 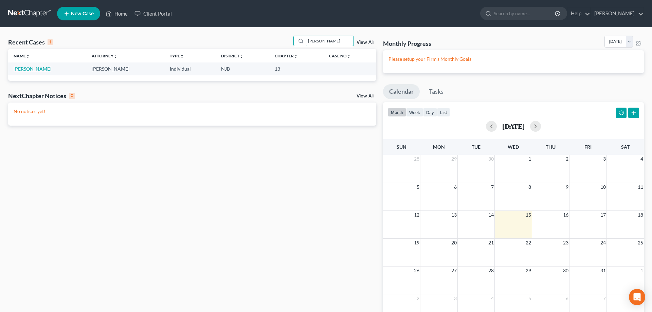 I want to click on span: New Case, so click(x=82, y=14).